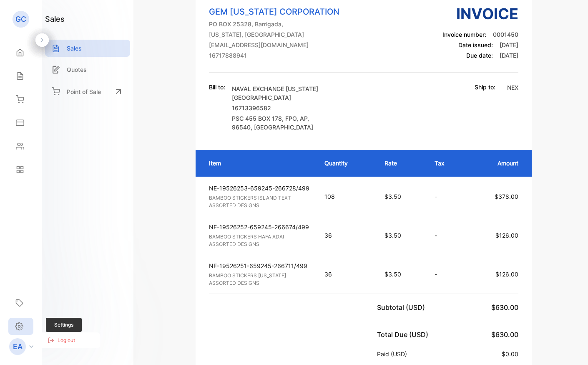 Image resolution: width=588 pixels, height=365 pixels. I want to click on a: Point of Sale, so click(87, 91).